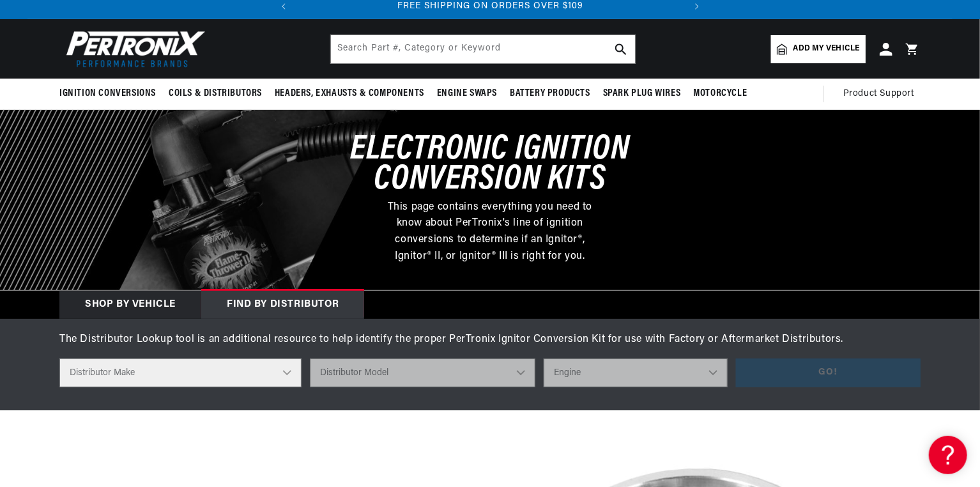 The width and height of the screenshot is (980, 487). I want to click on span: Add my vehicle, so click(827, 49).